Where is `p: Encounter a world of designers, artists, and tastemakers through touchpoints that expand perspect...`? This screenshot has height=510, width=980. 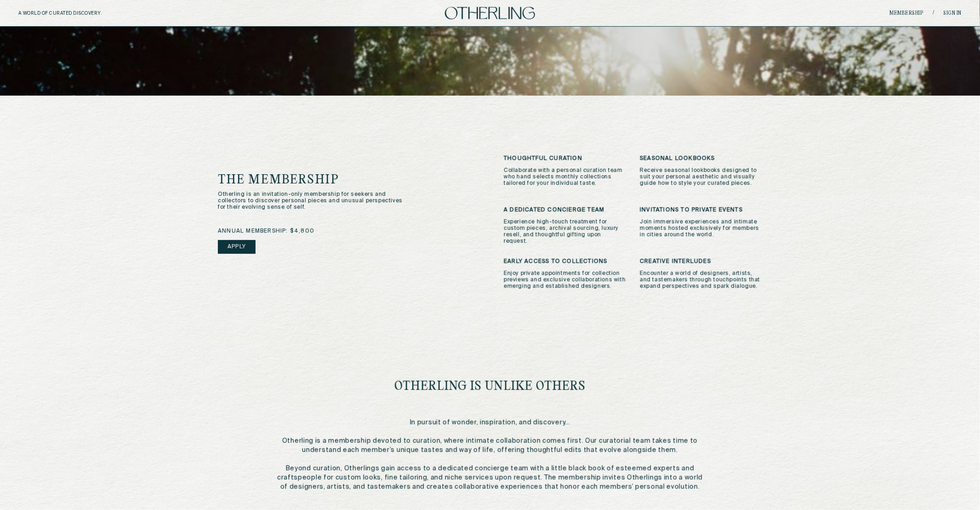 p: Encounter a world of designers, artists, and tastemakers through touchpoints that expand perspect... is located at coordinates (701, 280).